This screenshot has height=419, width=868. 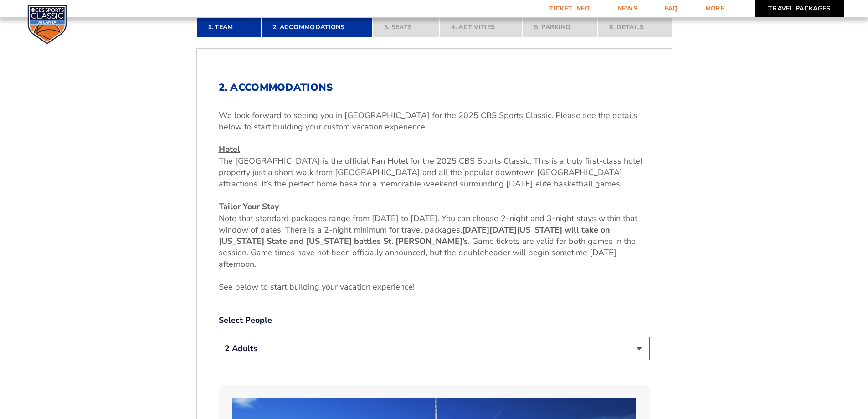 I want to click on p: See below to start building your vacation e, so click(x=434, y=287).